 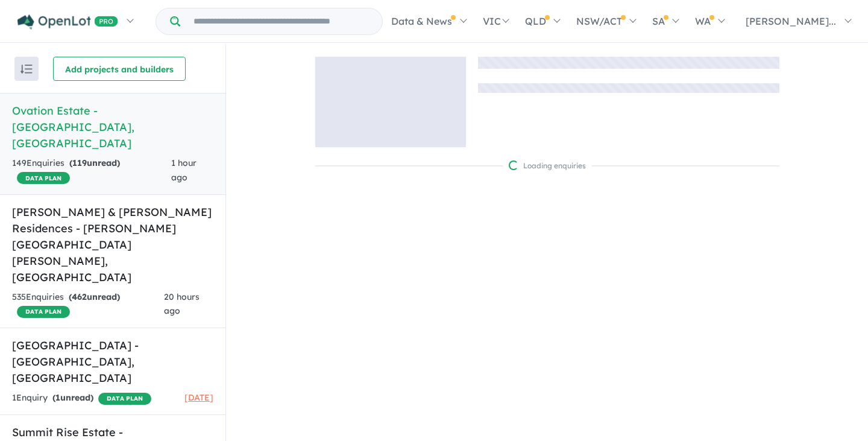 What do you see at coordinates (119, 69) in the screenshot?
I see `button: Add projects and builders` at bounding box center [119, 69].